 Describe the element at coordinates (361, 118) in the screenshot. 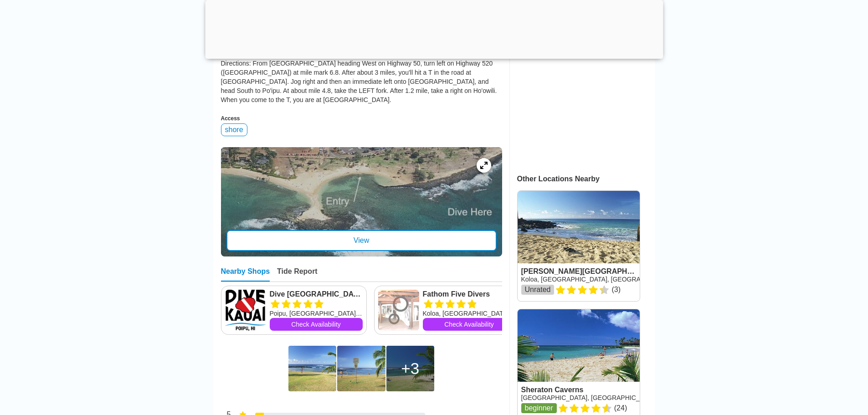

I see `div: Access` at that location.